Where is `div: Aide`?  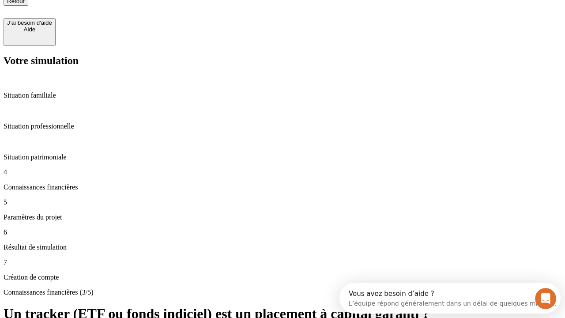 div: Aide is located at coordinates (30, 29).